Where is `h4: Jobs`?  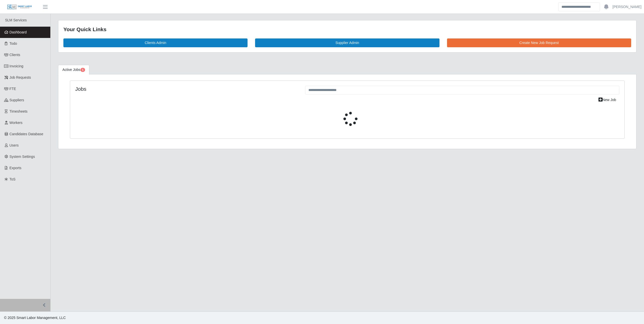 h4: Jobs is located at coordinates (186, 89).